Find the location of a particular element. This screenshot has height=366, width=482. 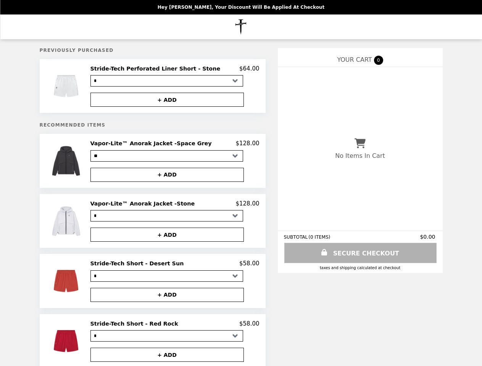

p: No Items In Cart is located at coordinates (360, 156).